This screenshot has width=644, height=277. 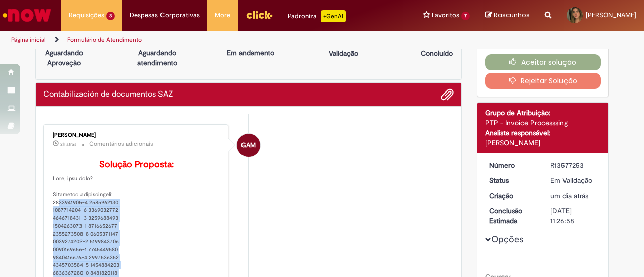 What do you see at coordinates (86, 15) in the screenshot?
I see `span: Requisições` at bounding box center [86, 15].